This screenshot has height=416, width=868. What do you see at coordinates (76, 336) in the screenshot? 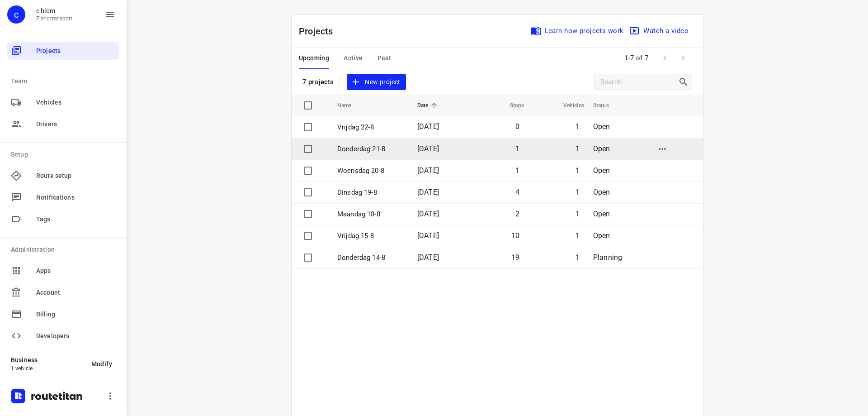
I see `span: Developers` at bounding box center [76, 336].